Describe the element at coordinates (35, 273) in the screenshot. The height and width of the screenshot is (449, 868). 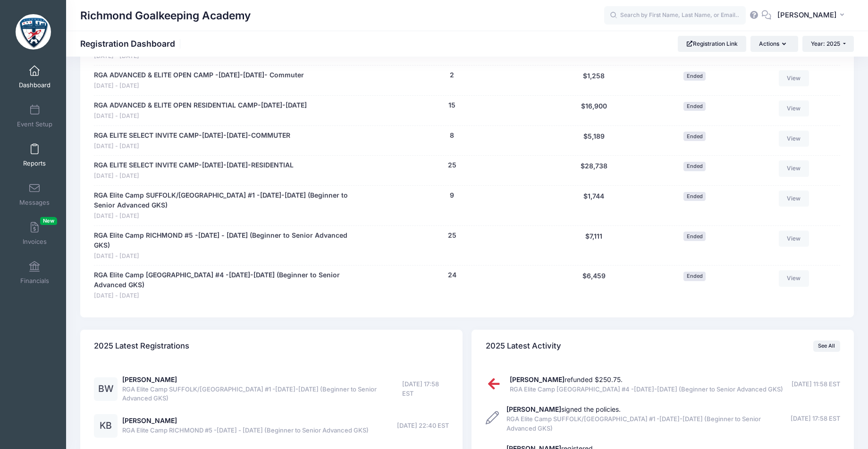
I see `a: Financials` at that location.